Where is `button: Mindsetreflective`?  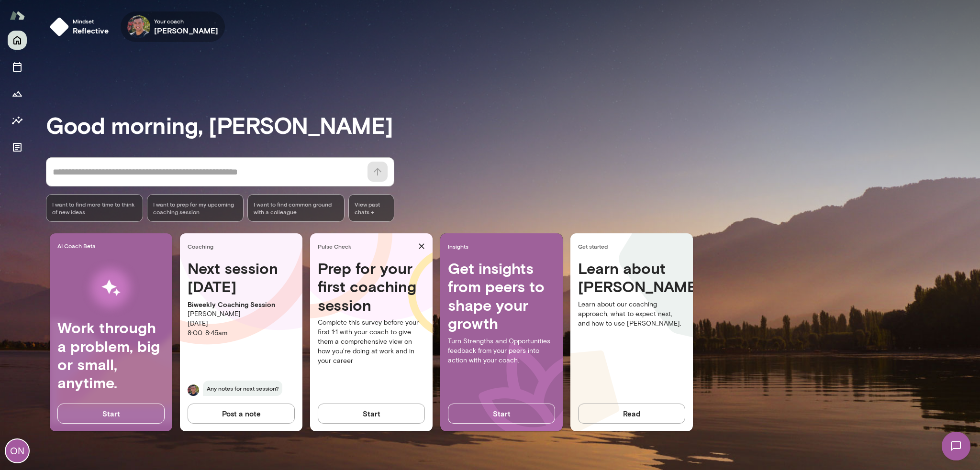 button: Mindsetreflective is located at coordinates (82, 27).